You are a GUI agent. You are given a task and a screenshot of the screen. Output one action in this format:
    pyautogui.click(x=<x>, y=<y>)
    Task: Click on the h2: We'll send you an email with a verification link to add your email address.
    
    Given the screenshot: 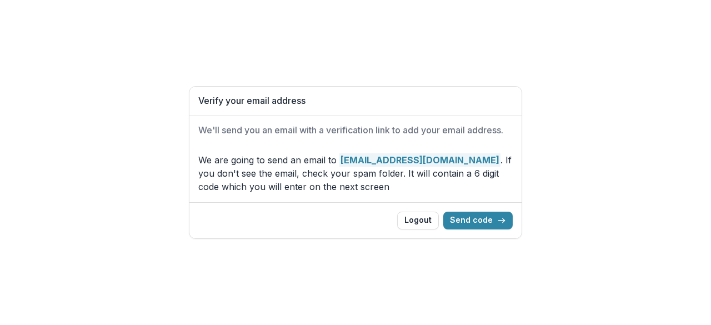 What is the action you would take?
    pyautogui.click(x=355, y=130)
    